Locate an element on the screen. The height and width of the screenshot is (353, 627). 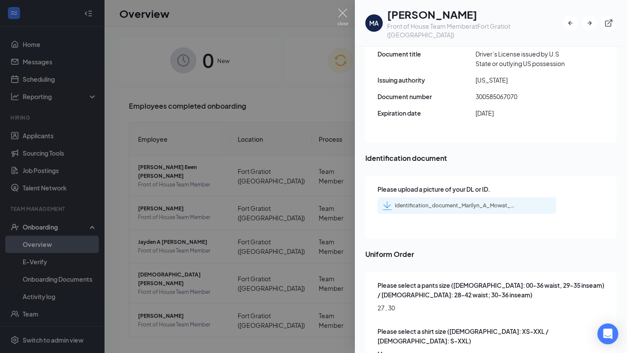
span: 300585067070 is located at coordinates (524, 97).